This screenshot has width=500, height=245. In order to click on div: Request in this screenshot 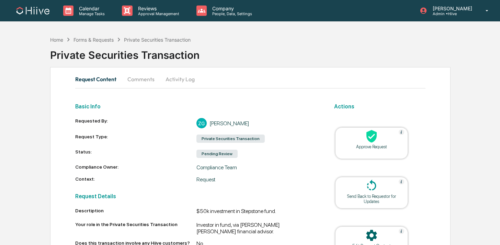, I will do `click(257, 179)`.